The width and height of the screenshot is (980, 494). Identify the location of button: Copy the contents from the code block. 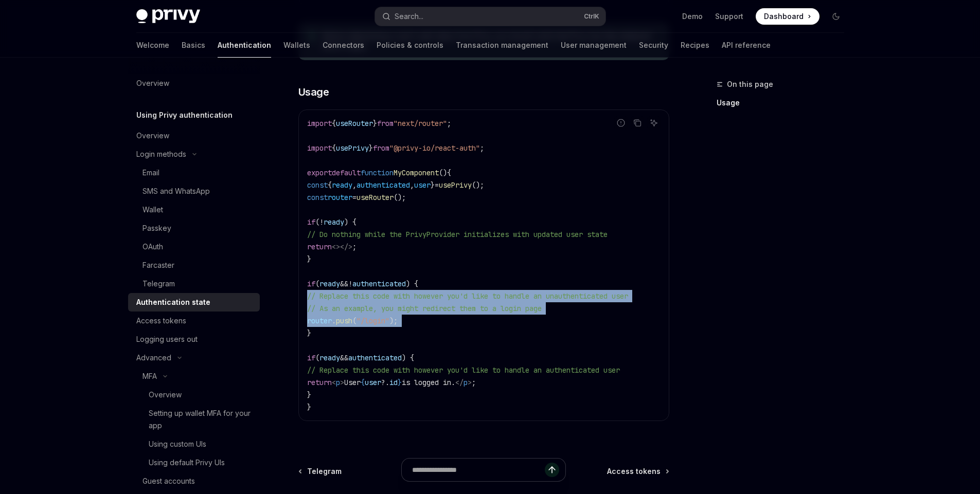
(637, 123).